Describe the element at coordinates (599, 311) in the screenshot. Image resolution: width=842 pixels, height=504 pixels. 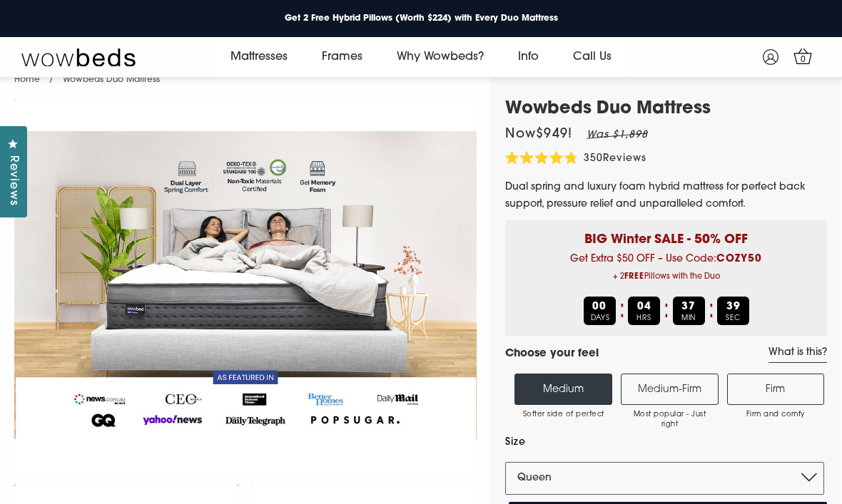
I see `div: DAYS` at that location.